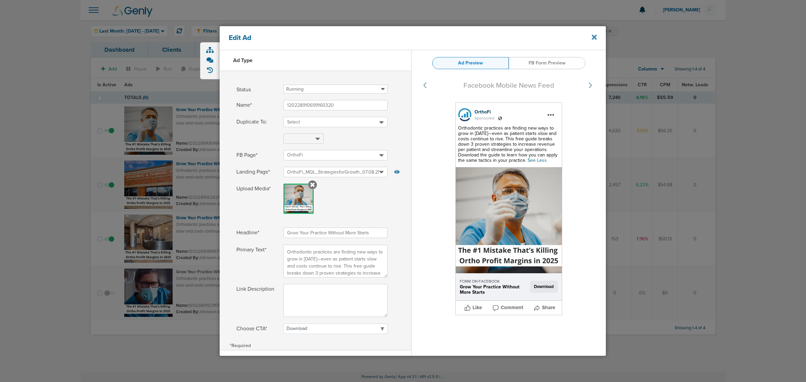 The image size is (806, 382). I want to click on span: Comment, so click(512, 308).